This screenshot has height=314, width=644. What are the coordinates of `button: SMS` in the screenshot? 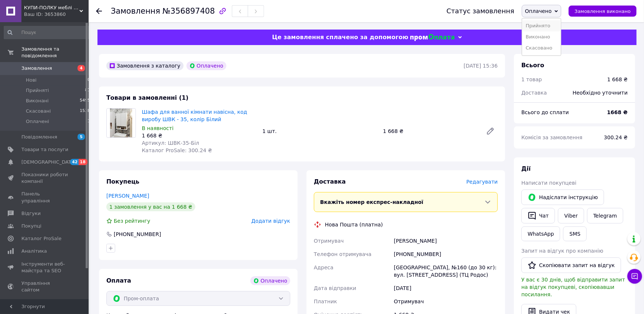 It's located at (575, 234).